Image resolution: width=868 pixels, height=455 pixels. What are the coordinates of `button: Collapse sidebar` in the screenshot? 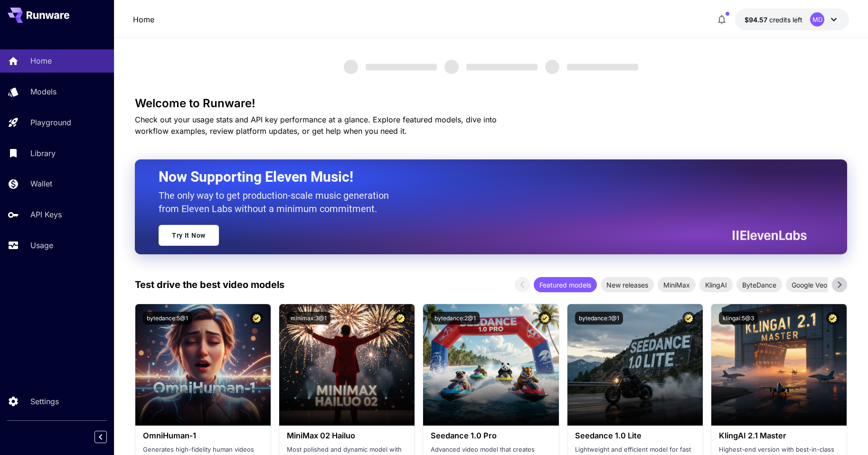 It's located at (100, 437).